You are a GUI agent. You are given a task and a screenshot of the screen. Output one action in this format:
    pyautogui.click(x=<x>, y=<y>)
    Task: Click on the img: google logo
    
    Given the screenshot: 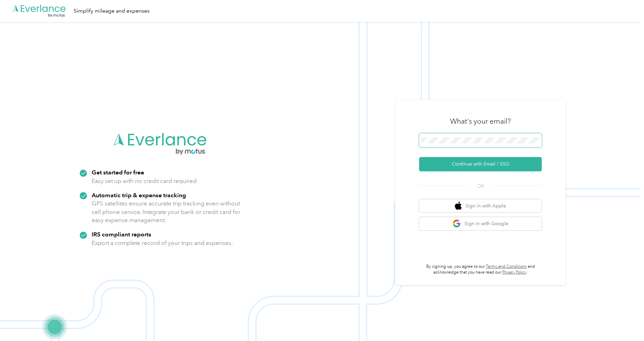 What is the action you would take?
    pyautogui.click(x=457, y=223)
    